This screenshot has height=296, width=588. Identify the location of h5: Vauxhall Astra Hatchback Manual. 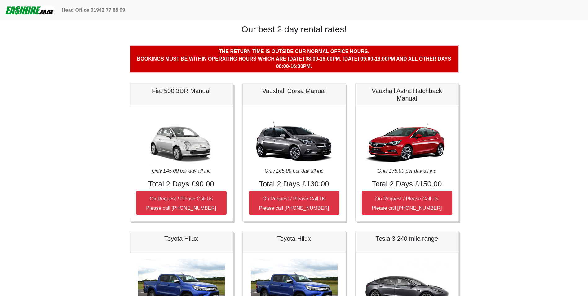
(407, 95).